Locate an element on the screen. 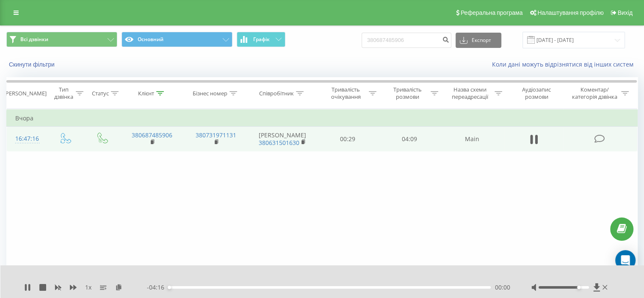 Image resolution: width=644 pixels, height=298 pixels. div: Назва схеми переадресації is located at coordinates (470, 93).